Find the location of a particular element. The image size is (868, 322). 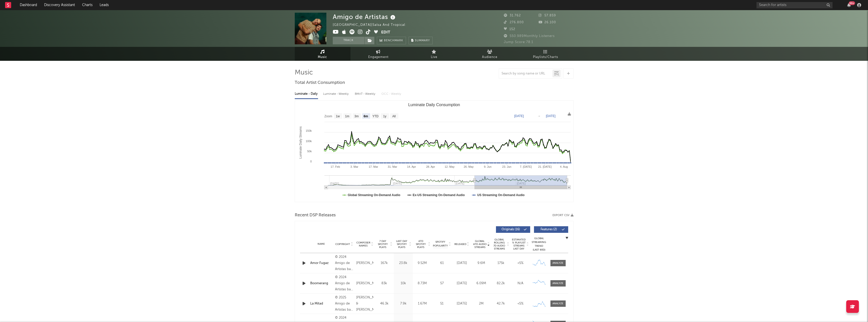

button: Track is located at coordinates (348, 40).